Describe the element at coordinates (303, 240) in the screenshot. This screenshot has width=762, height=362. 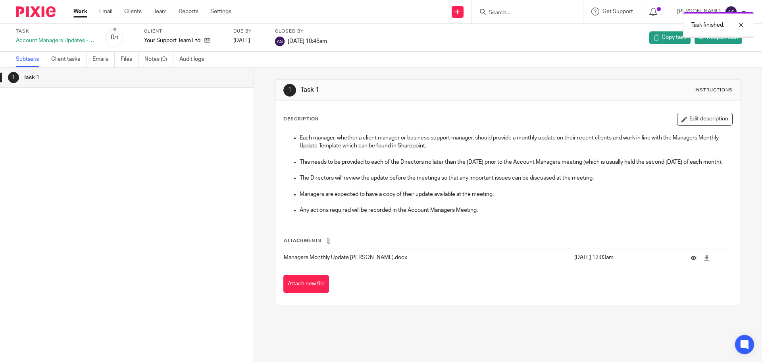
I see `span: Attachments` at that location.